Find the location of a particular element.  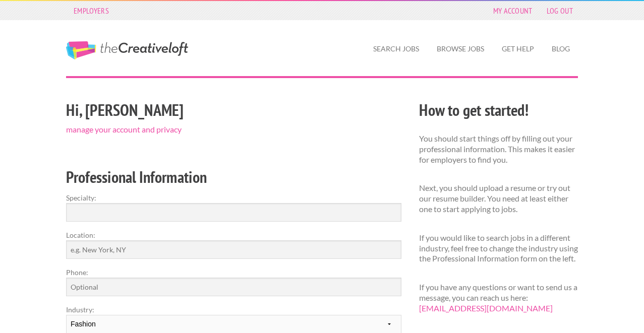

a: My Account is located at coordinates (513, 11).